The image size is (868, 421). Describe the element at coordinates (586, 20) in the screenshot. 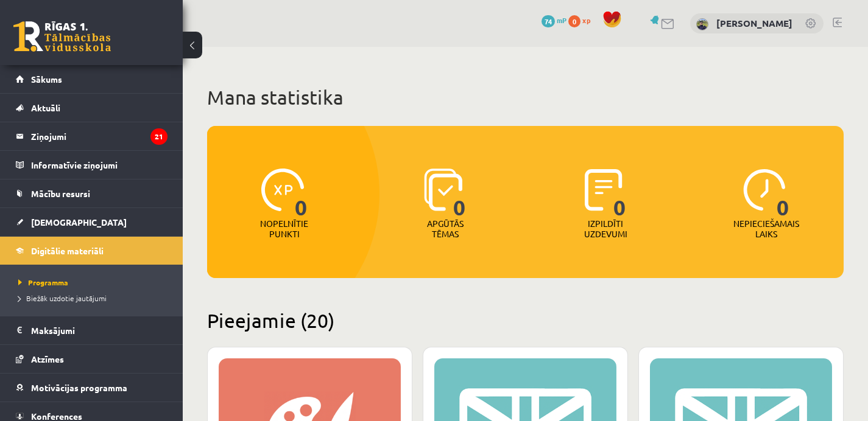

I see `span: xp` at that location.